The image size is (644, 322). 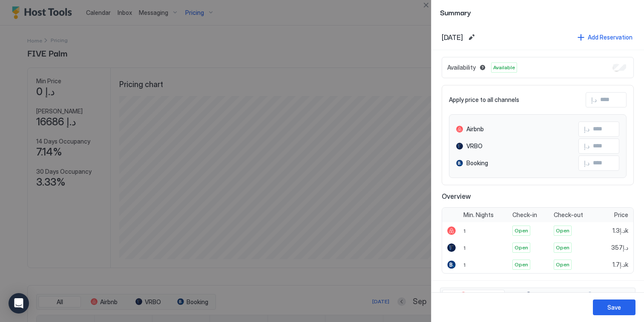 I want to click on button: Blocked dates override all pricing rules and remain unavailable until manually unblocked, so click(x=483, y=68).